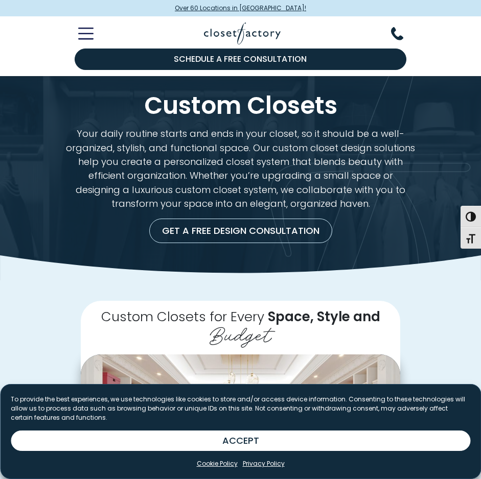  What do you see at coordinates (242, 33) in the screenshot?
I see `img: Closet Factory Logo` at bounding box center [242, 33].